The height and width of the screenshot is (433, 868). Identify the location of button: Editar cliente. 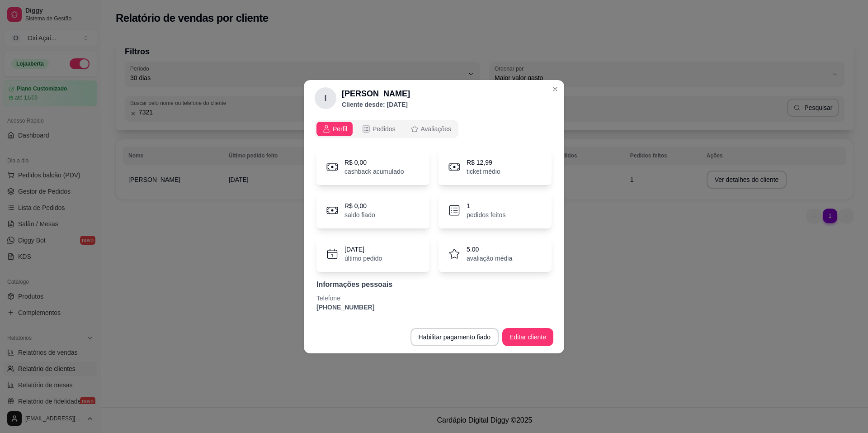
(528, 337).